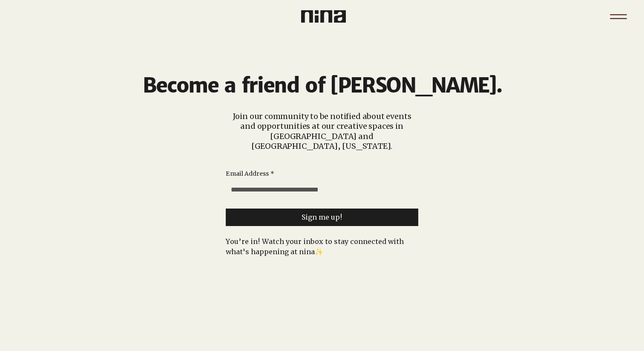 This screenshot has width=644, height=351. What do you see at coordinates (322, 217) in the screenshot?
I see `button: Sign me up!` at bounding box center [322, 217].